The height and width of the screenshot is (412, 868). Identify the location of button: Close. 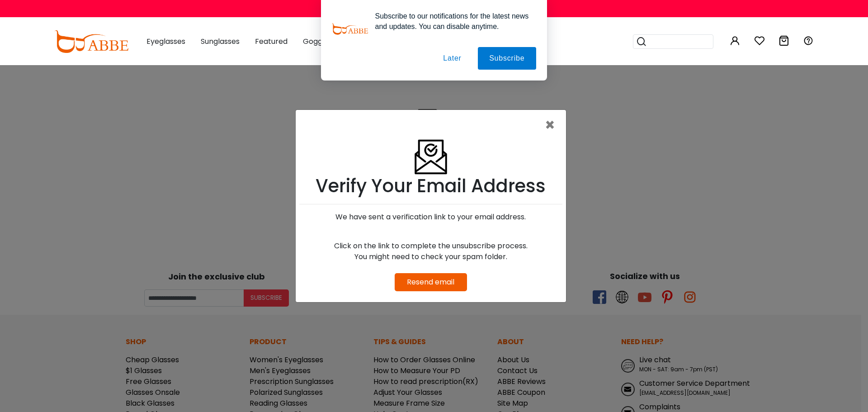
(552, 126).